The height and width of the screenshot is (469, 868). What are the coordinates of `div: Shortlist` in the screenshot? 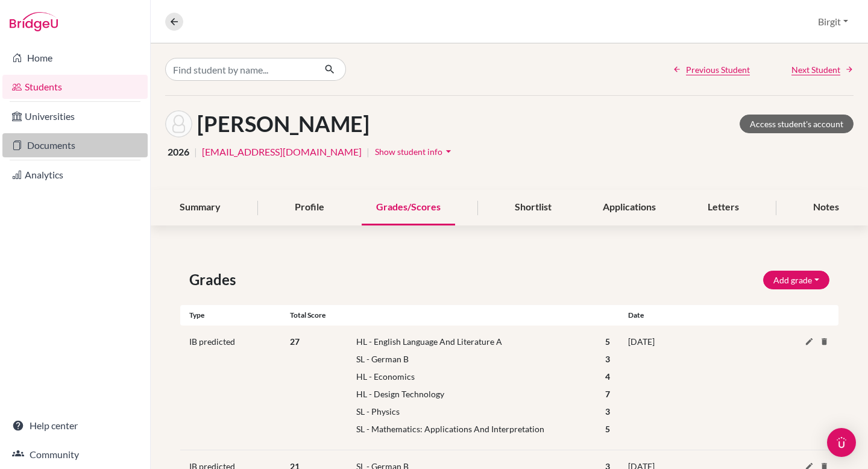 It's located at (532, 207).